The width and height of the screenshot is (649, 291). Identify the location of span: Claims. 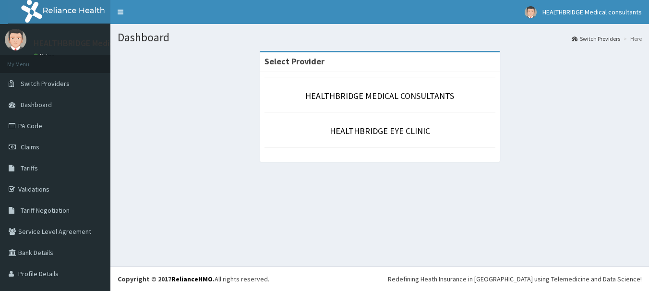
(30, 147).